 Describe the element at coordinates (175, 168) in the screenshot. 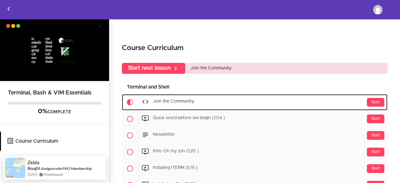

I see `span: Installing ITERM (5:15 )` at that location.